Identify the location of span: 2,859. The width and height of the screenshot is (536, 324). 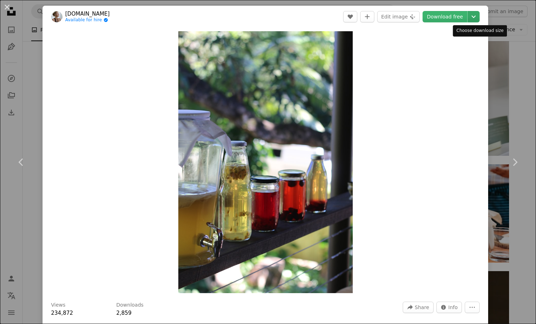
(124, 313).